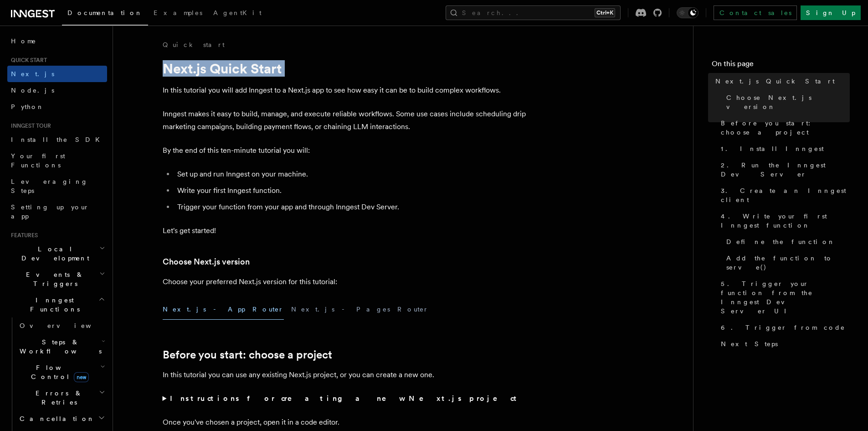 The width and height of the screenshot is (868, 431). Describe the element at coordinates (755, 13) in the screenshot. I see `a: Contact sales` at that location.